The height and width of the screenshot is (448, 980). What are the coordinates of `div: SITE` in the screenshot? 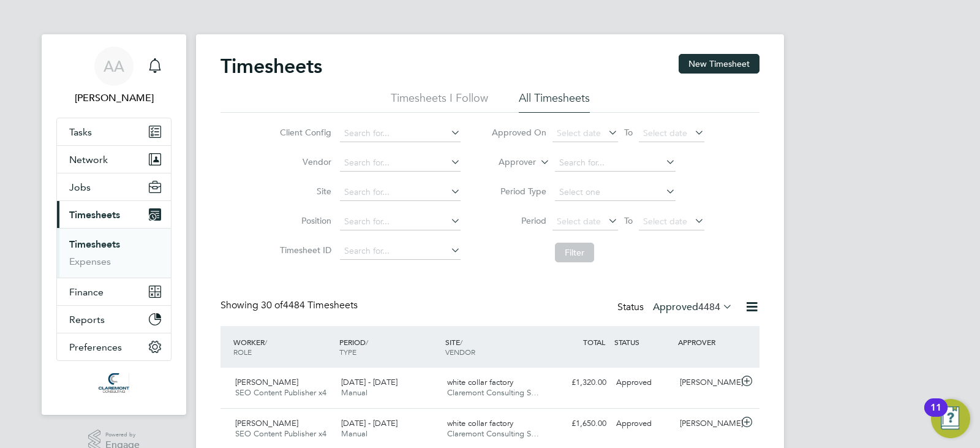 It's located at (495, 347).